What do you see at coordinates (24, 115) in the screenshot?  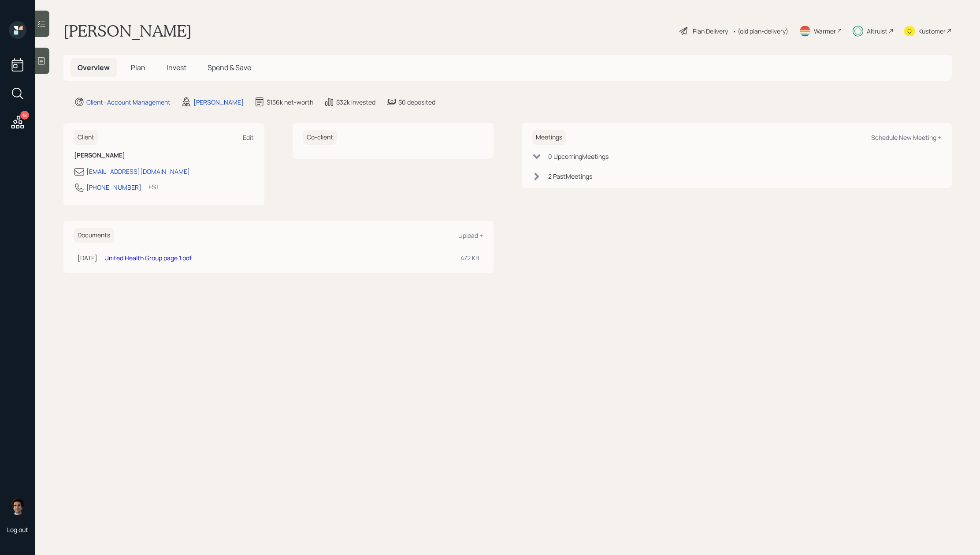 I see `div: 18` at bounding box center [24, 115].